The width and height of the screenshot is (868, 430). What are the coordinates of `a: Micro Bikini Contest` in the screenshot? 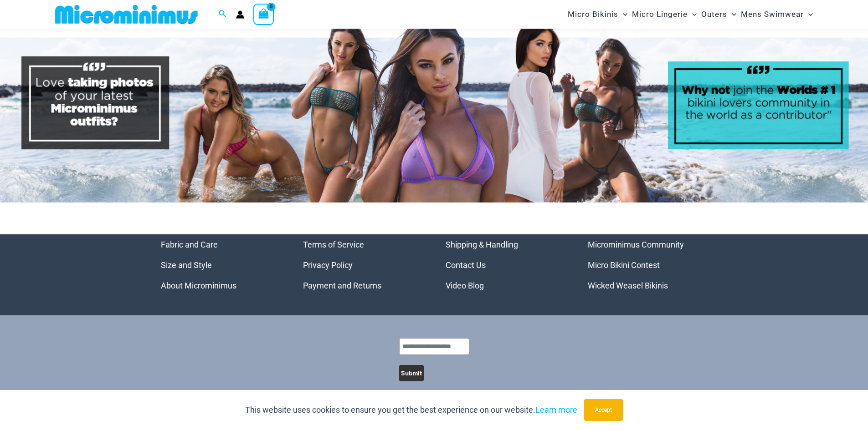 It's located at (624, 265).